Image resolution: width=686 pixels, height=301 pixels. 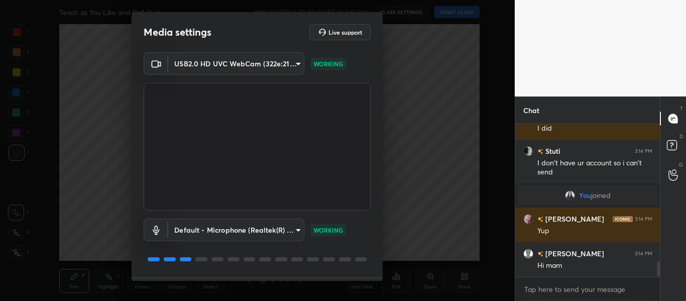 I want to click on div: Yup, so click(x=595, y=231).